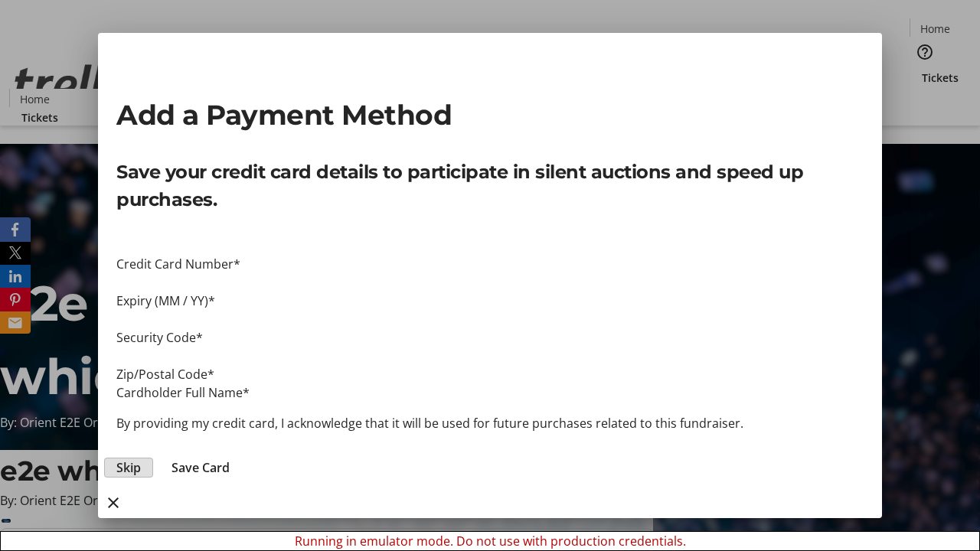 The image size is (980, 551). Describe the element at coordinates (179, 264) in the screenshot. I see `label: Credit Card Number*` at that location.